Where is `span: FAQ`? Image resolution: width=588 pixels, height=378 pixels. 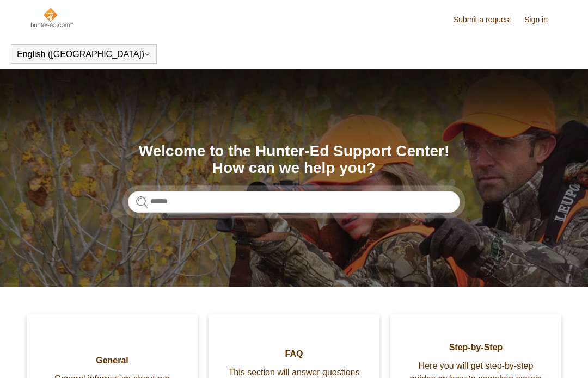 span: FAQ is located at coordinates (294, 354).